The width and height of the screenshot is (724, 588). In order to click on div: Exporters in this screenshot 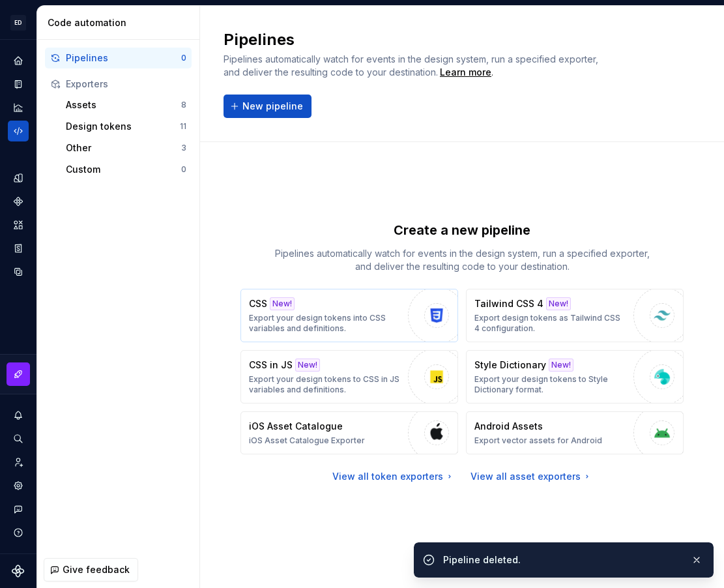, I will do `click(126, 84)`.